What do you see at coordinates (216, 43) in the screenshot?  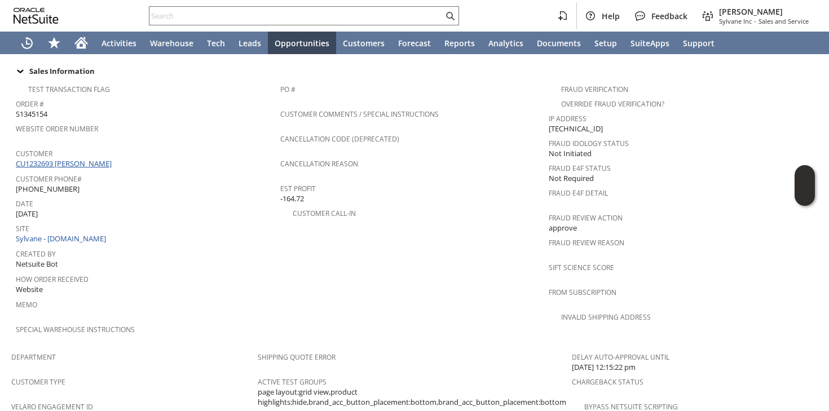 I see `span: Tech` at bounding box center [216, 43].